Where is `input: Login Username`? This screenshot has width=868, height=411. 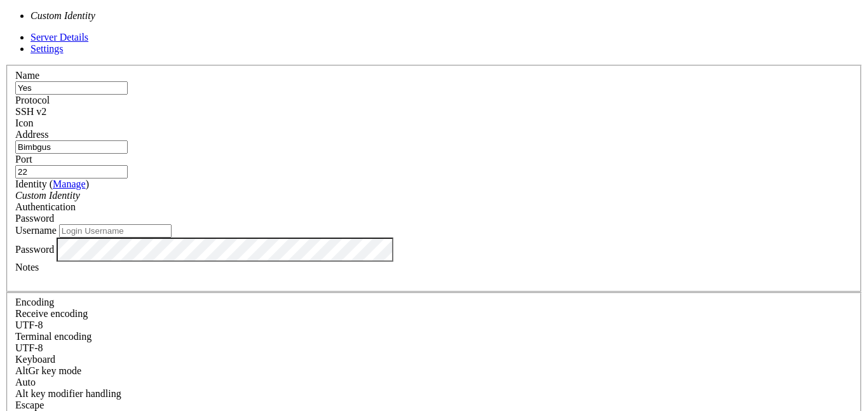
input: Login Username is located at coordinates (115, 230).